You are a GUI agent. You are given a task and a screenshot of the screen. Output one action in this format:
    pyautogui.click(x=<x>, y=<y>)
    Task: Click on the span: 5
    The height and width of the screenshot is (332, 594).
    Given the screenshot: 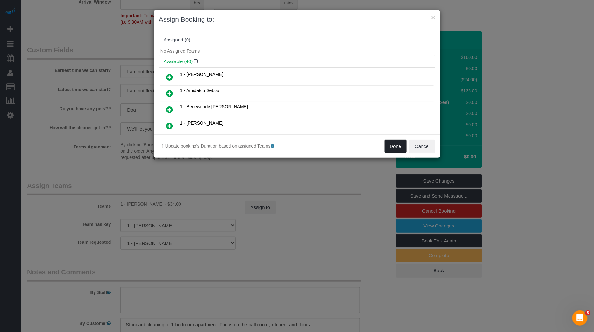 What is the action you would take?
    pyautogui.click(x=588, y=313)
    